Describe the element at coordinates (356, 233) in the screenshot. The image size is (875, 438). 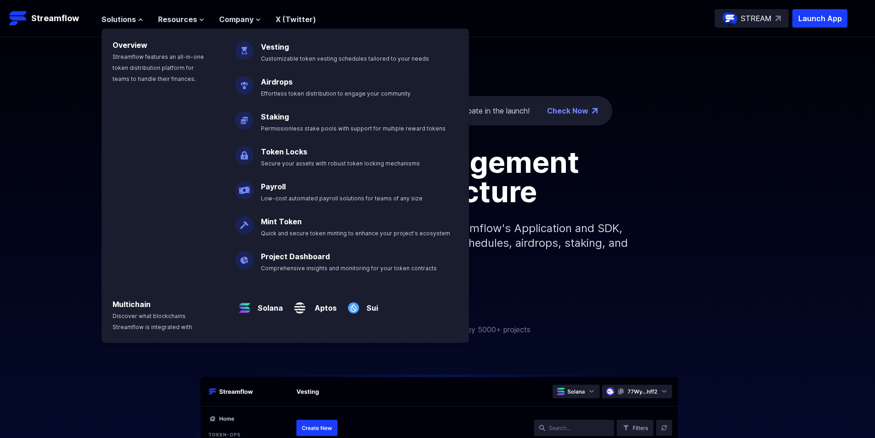
I see `span: Quick and secure token minting to enhance your project's ecosystem` at that location.